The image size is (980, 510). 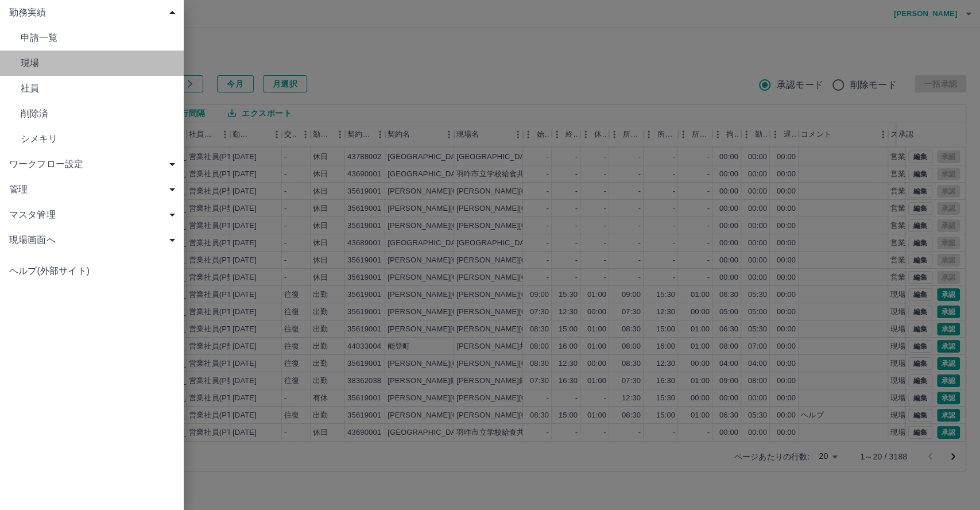 I want to click on span: 現場, so click(x=98, y=63).